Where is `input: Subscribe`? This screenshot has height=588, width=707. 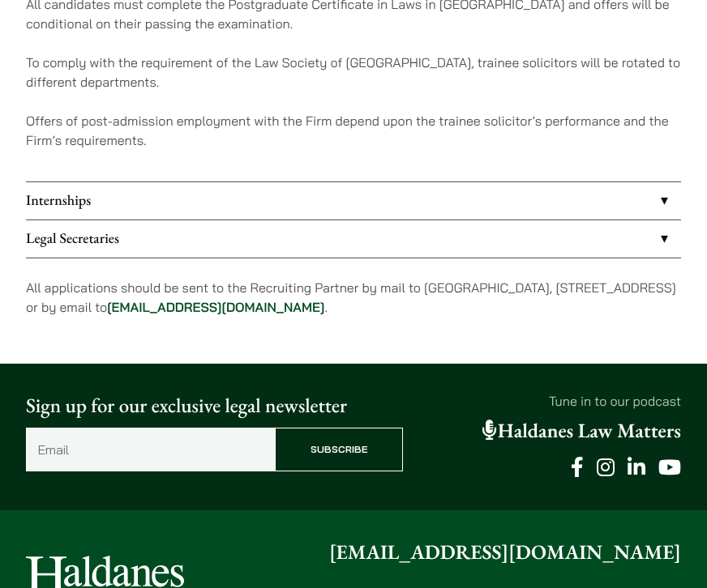 input: Subscribe is located at coordinates (339, 450).